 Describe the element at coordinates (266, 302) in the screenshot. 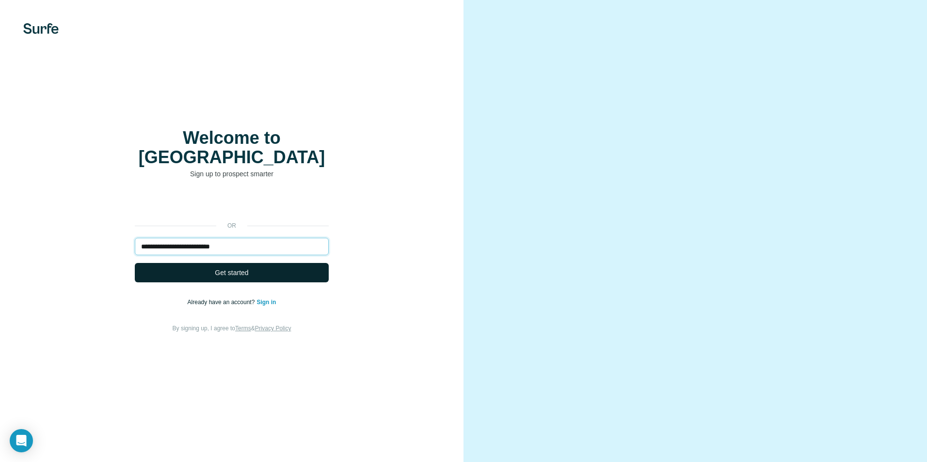

I see `a: Sign in` at that location.